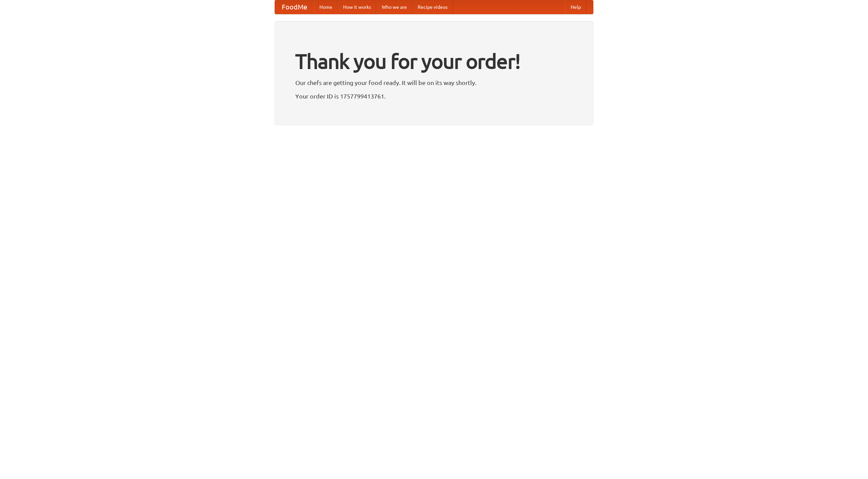  I want to click on a: How it works, so click(357, 7).